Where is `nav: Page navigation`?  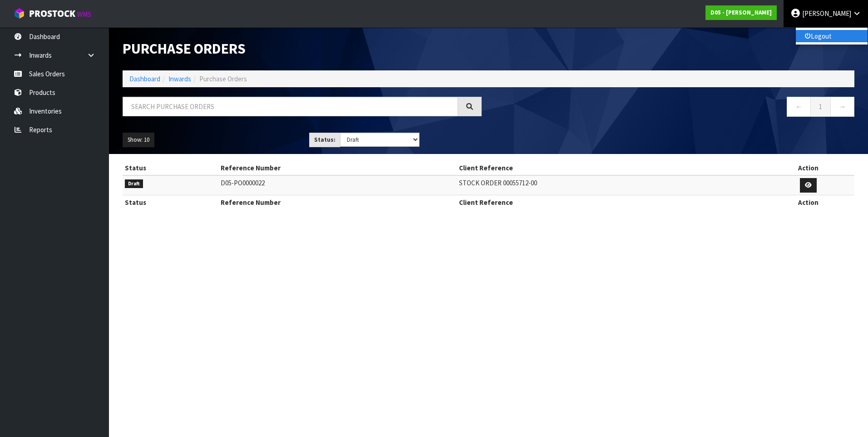 nav: Page navigation is located at coordinates (675, 108).